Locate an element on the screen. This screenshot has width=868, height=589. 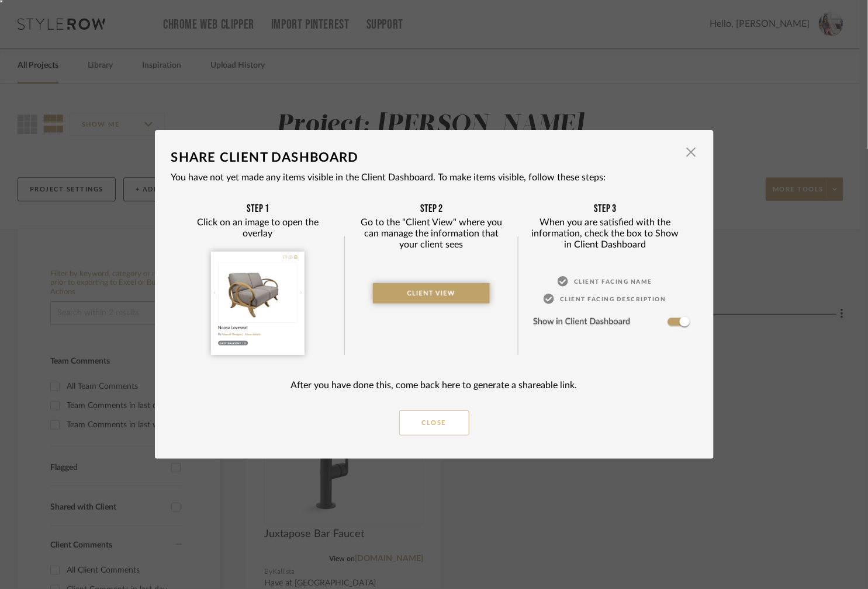
img: Step 1 is located at coordinates (258, 304).